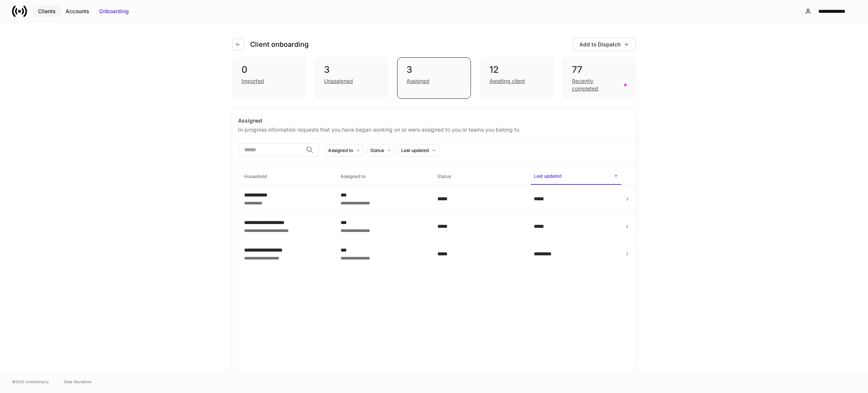 This screenshot has height=393, width=868. Describe the element at coordinates (255, 176) in the screenshot. I see `h6: Household` at that location.